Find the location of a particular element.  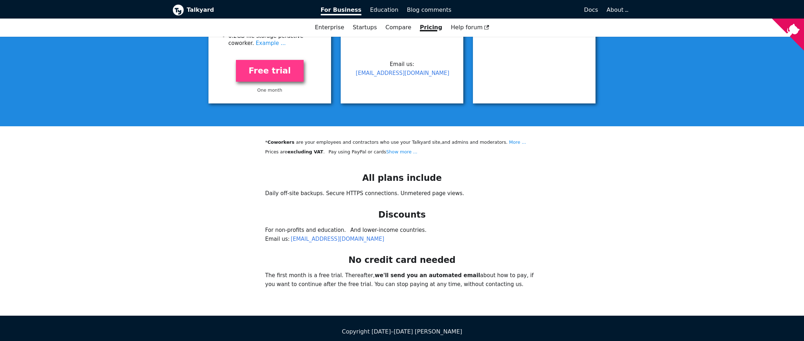

a: For Business is located at coordinates (341, 10).